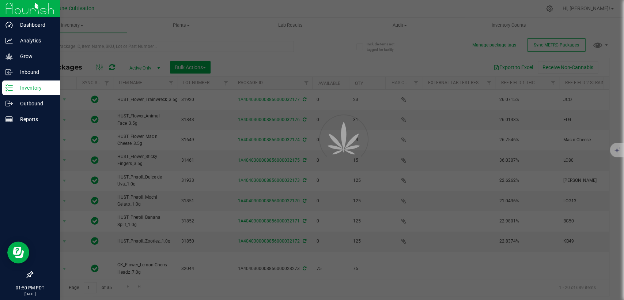  What do you see at coordinates (9, 119) in the screenshot?
I see `inline-svg: Reports` at bounding box center [9, 119].